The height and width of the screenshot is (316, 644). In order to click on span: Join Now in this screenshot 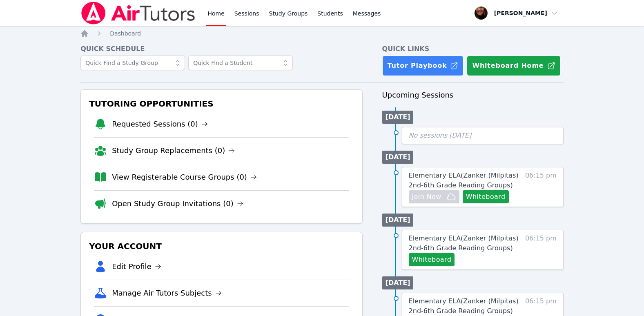, I will do `click(427, 196)`.